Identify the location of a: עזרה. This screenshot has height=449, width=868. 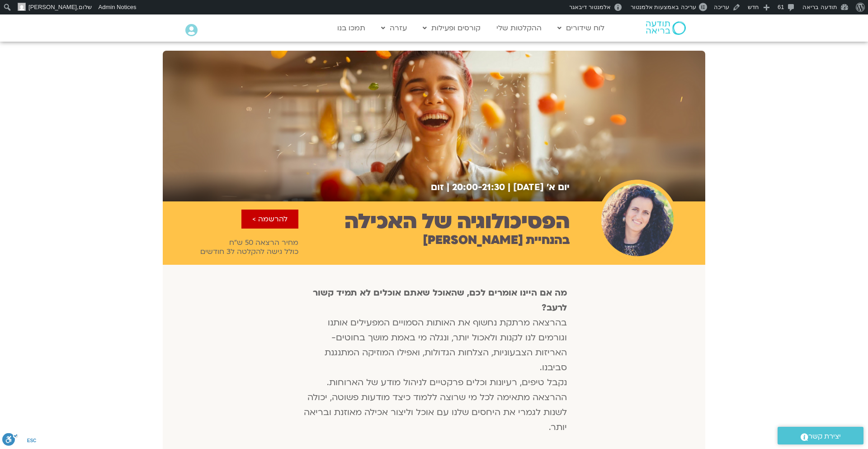
(394, 28).